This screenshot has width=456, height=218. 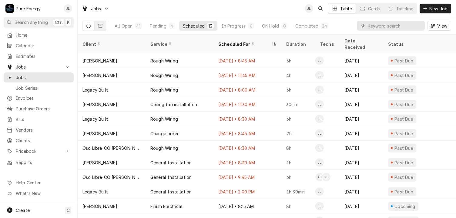 What do you see at coordinates (39, 56) in the screenshot?
I see `a: Estimates` at bounding box center [39, 56].